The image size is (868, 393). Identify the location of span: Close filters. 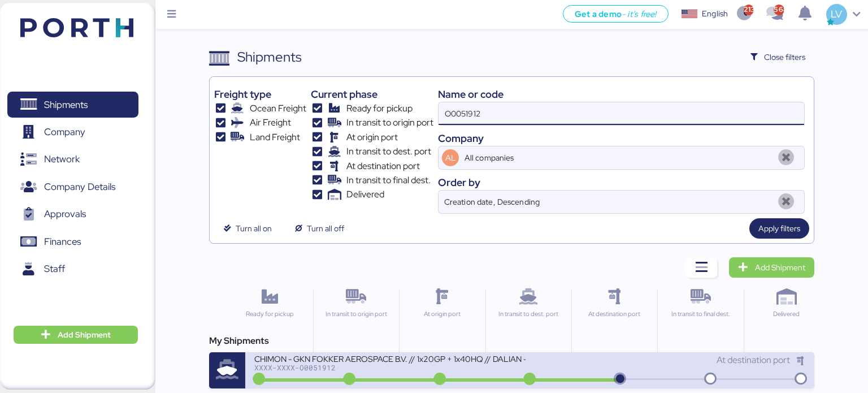
(784, 57).